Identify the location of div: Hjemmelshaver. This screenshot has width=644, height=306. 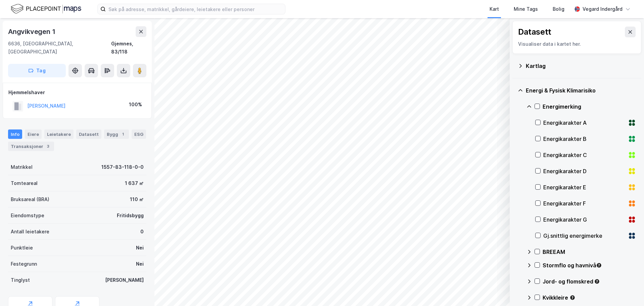
(77, 92).